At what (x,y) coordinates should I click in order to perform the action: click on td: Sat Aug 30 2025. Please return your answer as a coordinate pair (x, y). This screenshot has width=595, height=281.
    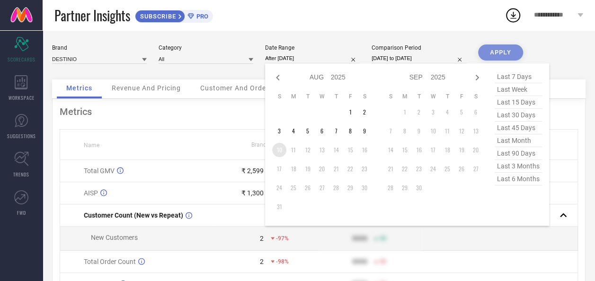
    Looking at the image, I should click on (365, 188).